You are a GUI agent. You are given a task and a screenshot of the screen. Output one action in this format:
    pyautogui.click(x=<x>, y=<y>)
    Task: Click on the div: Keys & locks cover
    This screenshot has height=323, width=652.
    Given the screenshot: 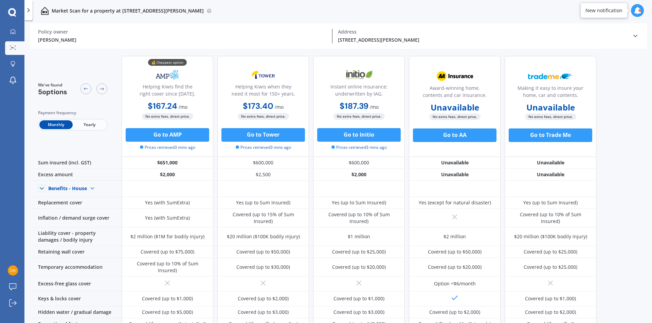 What is the action you would take?
    pyautogui.click(x=76, y=299)
    